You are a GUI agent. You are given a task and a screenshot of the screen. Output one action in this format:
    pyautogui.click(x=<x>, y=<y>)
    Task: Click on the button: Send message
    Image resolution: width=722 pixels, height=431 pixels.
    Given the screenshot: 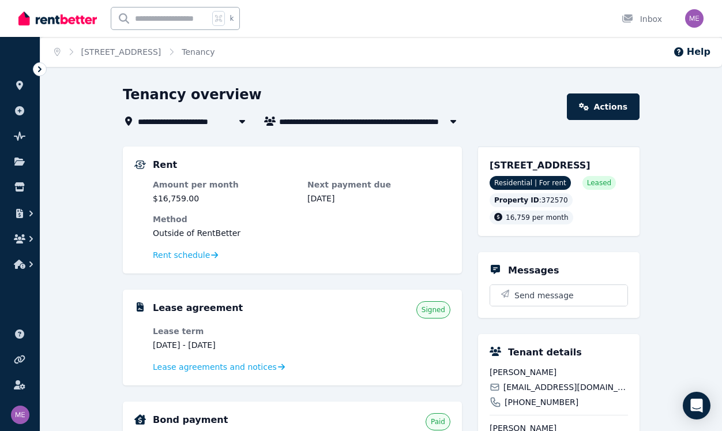 What is the action you would take?
    pyautogui.click(x=559, y=295)
    